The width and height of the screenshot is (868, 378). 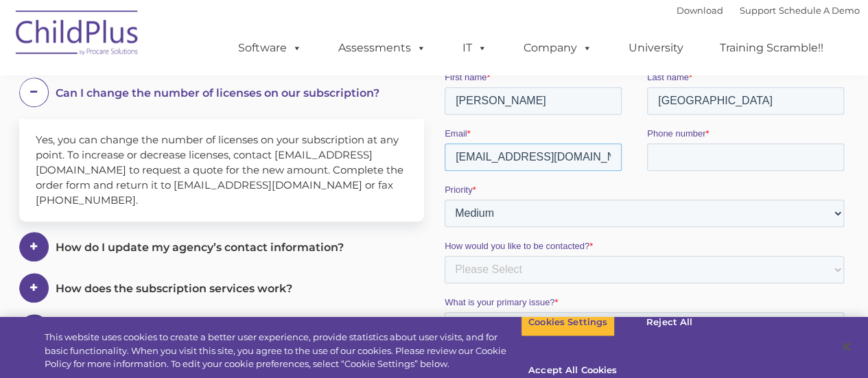 What do you see at coordinates (270, 48) in the screenshot?
I see `a: Software` at bounding box center [270, 48].